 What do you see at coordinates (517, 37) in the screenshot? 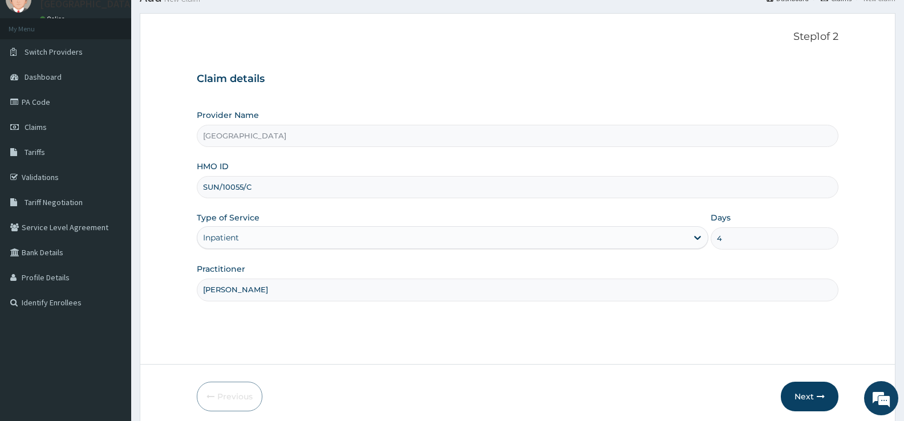
I see `p: Step 1 of 2` at bounding box center [517, 37].